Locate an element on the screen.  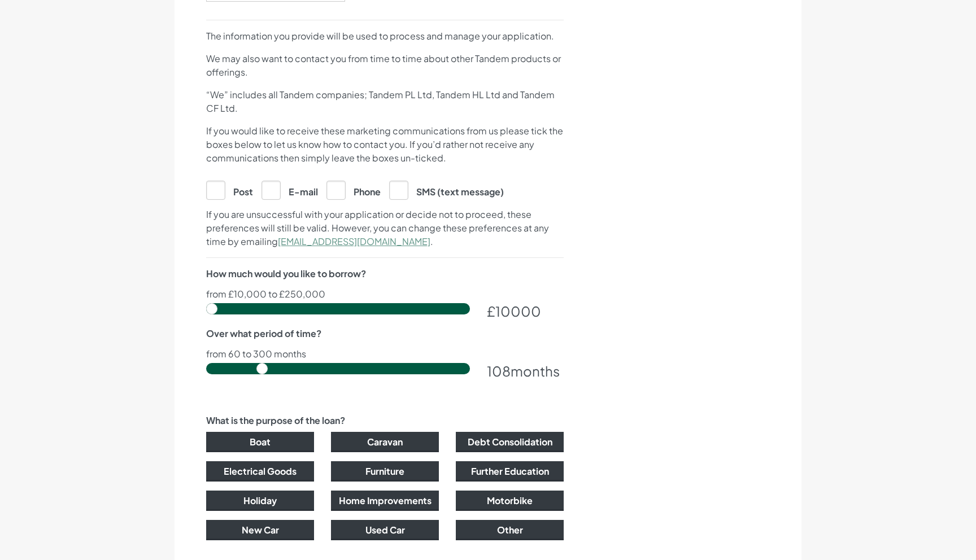
button: Home Improvements is located at coordinates (385, 501).